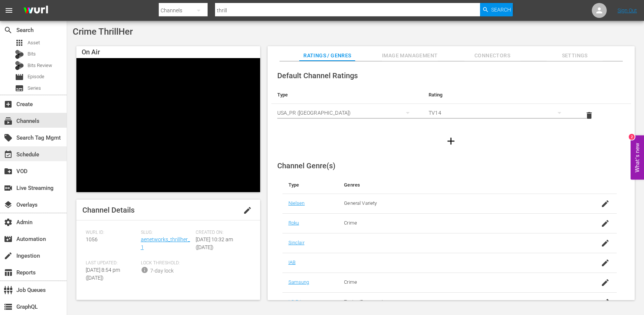 Image resolution: width=644 pixels, height=315 pixels. Describe the element at coordinates (36, 10) in the screenshot. I see `img: ans4CAIJ8jUAAAAAAAAAAAAAAAAAAAAAAAAgQb4GAAAAAAAAAAAAAAAAAAAAAAAAJMjXAAAAAAAAAAAAAAAAAAAAAAAAgAT5G...` at that location.